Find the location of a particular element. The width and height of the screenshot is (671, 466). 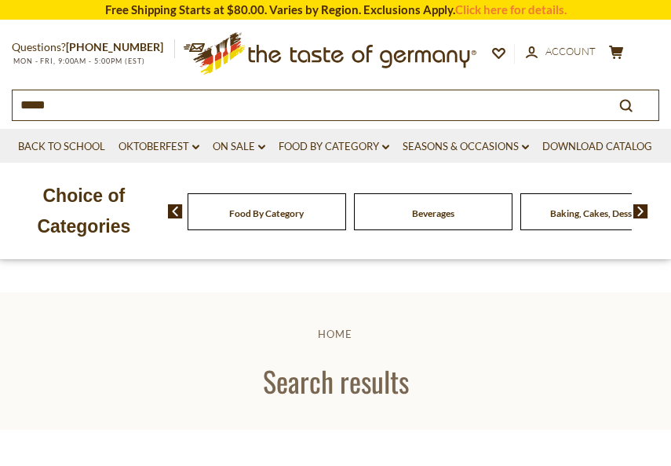

span: Home is located at coordinates (335, 334).